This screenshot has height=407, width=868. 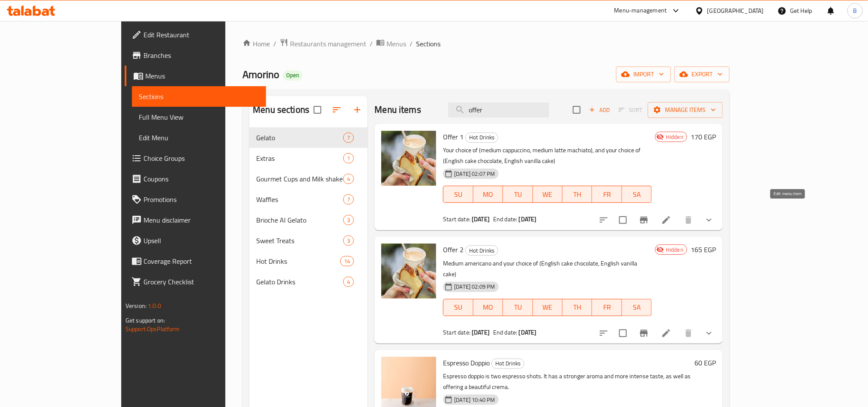 I want to click on span: TU, so click(x=518, y=307).